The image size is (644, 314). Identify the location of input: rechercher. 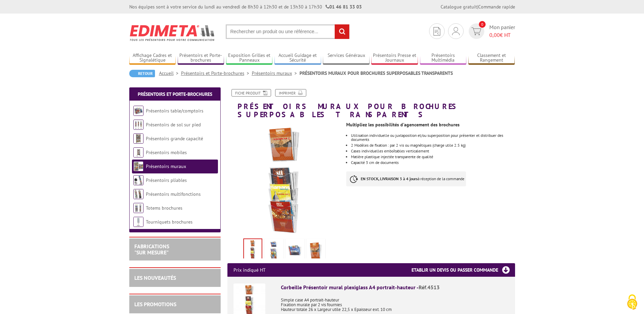
(342, 32).